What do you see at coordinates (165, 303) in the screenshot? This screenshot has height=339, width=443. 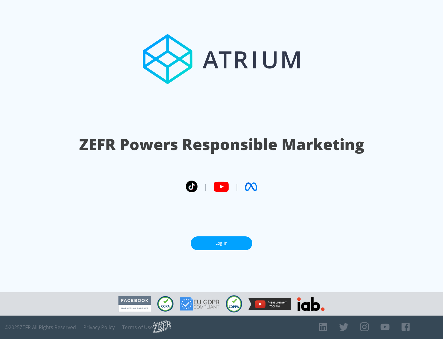 I see `img: CCPA Compliant` at bounding box center [165, 303].